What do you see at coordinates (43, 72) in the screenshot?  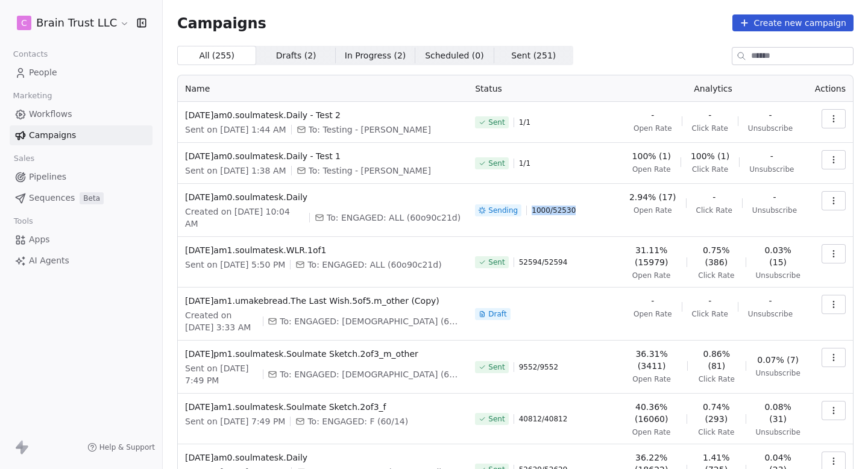 I see `span: People` at bounding box center [43, 72].